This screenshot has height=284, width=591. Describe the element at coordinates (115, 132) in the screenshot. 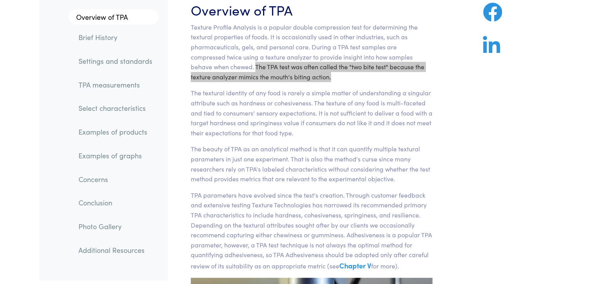

I see `a: Examples of products` at that location.